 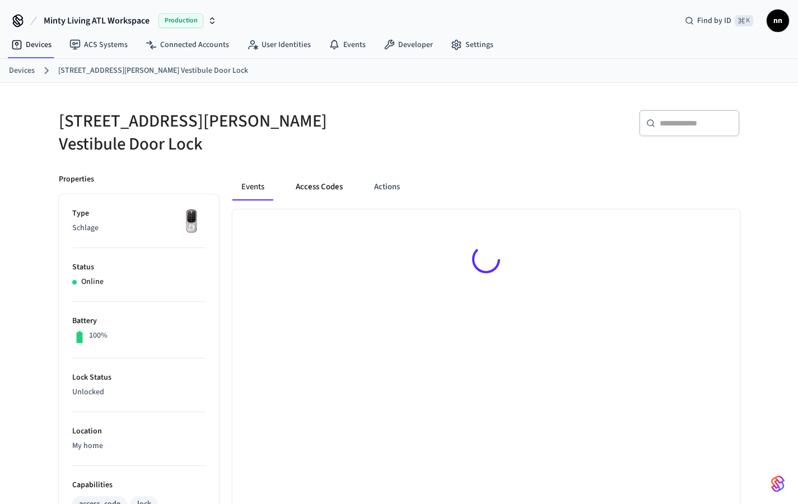 What do you see at coordinates (778, 484) in the screenshot?
I see `img: SeamLogoGradient.69752ec5.svg` at bounding box center [778, 484].